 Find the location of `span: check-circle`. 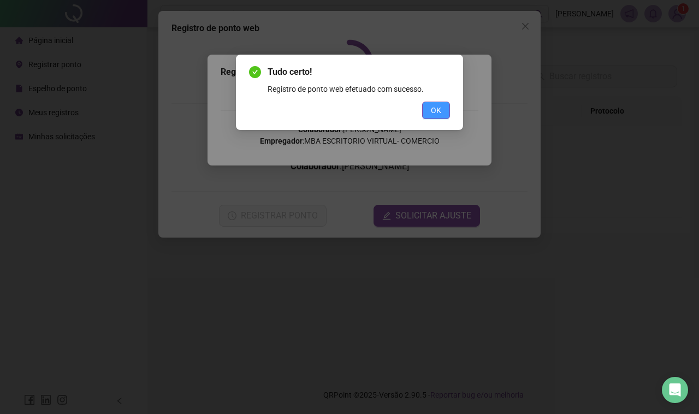

span: check-circle is located at coordinates (255, 72).